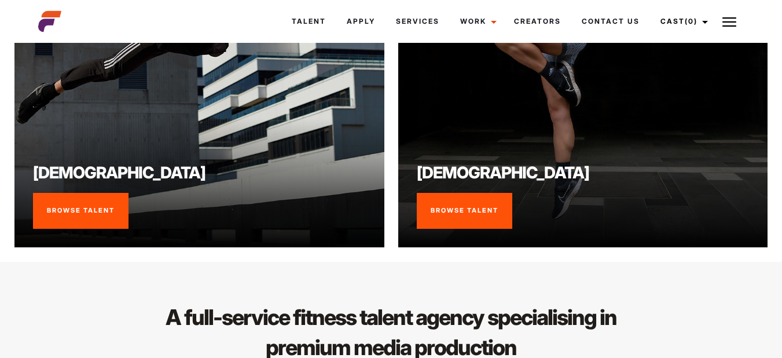 Image resolution: width=782 pixels, height=358 pixels. I want to click on a: Contact Us, so click(611, 21).